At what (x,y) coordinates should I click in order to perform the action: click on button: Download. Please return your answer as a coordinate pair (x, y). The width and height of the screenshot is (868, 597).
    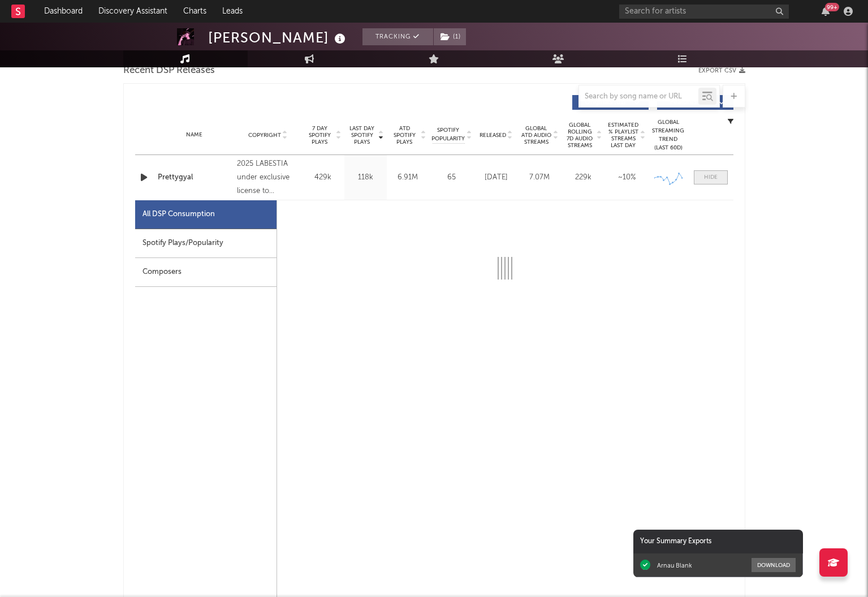
    Looking at the image, I should click on (774, 565).